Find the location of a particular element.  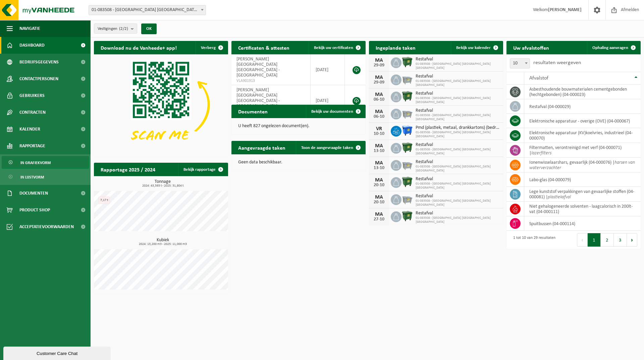

span: In lijstvorm is located at coordinates (32, 177).